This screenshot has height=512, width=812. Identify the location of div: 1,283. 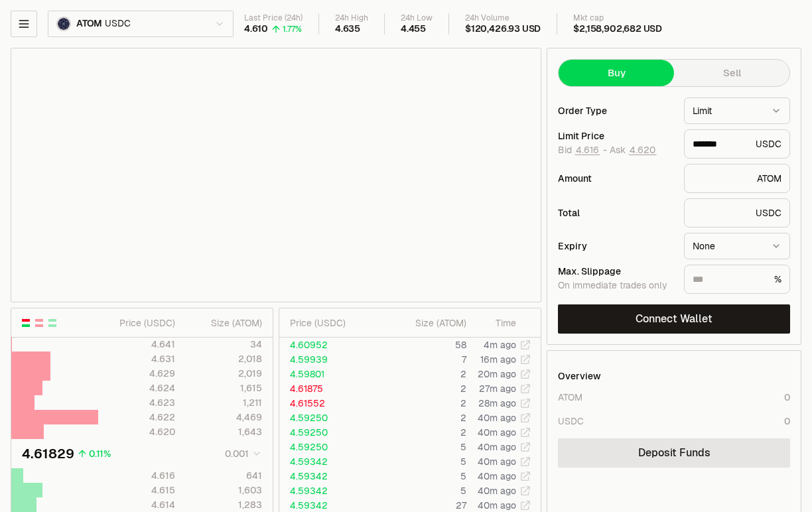
(224, 504).